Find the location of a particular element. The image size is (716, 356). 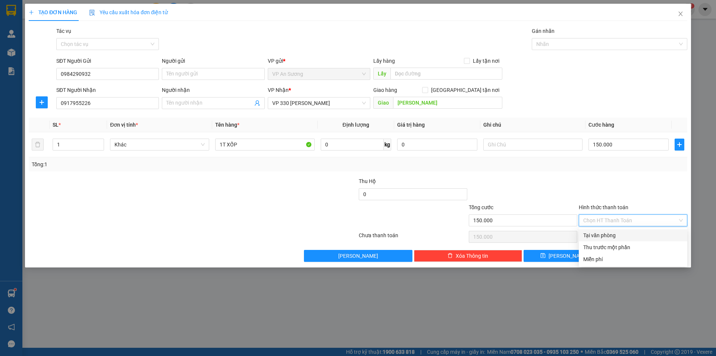

label: Tác vụ is located at coordinates (64, 31).